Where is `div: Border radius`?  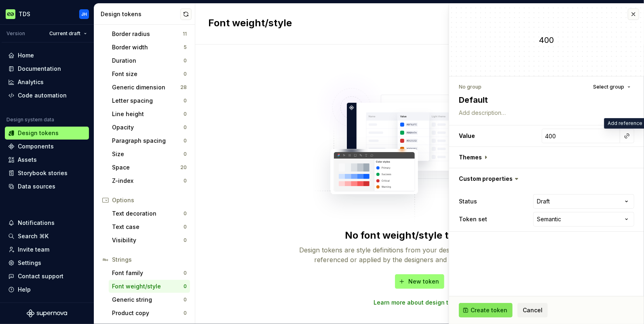
div: Border radius is located at coordinates (147, 34).